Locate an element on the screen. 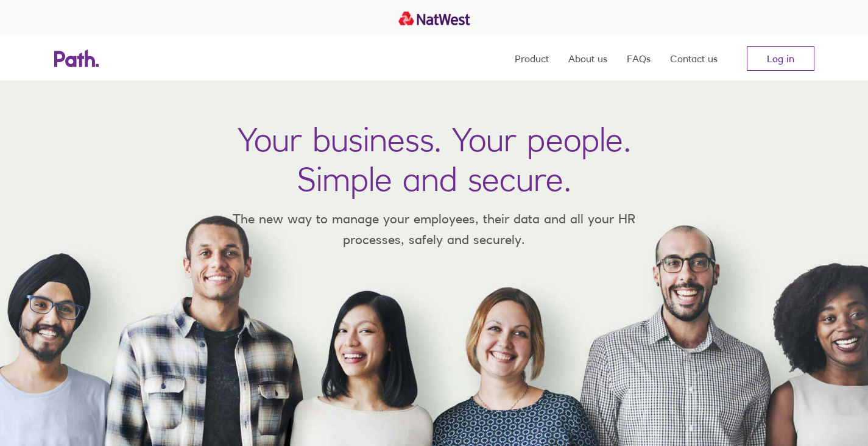 The width and height of the screenshot is (868, 446). a: Product is located at coordinates (532, 58).